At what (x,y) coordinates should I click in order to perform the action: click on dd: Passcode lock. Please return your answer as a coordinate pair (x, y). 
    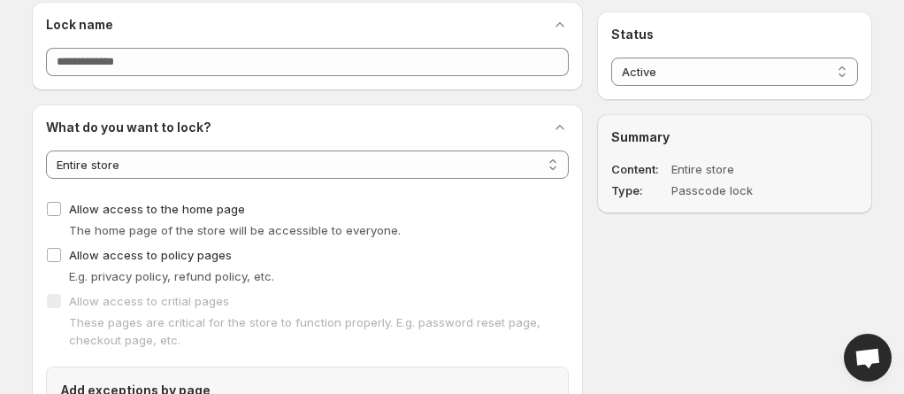
    Looking at the image, I should click on (739, 190).